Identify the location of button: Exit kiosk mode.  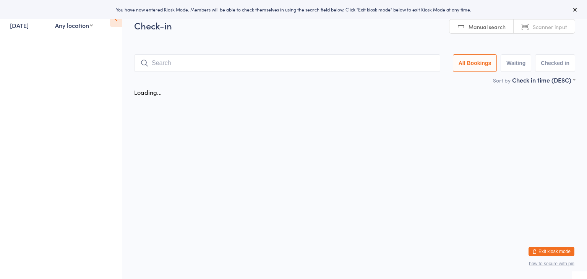
(551, 251).